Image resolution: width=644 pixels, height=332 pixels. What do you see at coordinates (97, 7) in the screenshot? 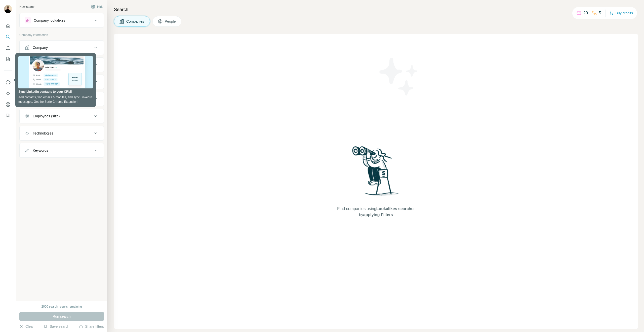
I see `button: Hide` at bounding box center [97, 7].